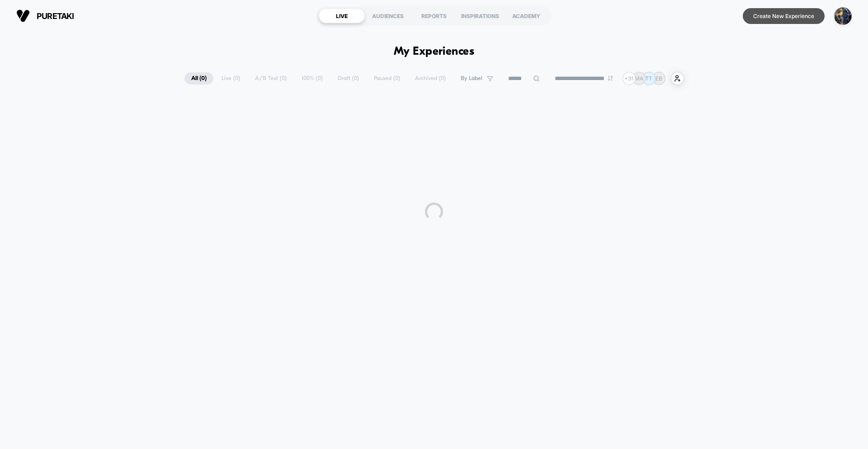  Describe the element at coordinates (784, 16) in the screenshot. I see `button: Create New Experience` at that location.